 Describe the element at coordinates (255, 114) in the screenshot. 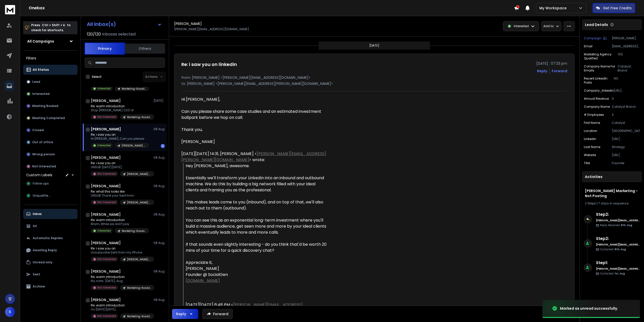

I see `div: Can you please share some case studies and an estimated investment ballpark before we hop on call.` at that location.